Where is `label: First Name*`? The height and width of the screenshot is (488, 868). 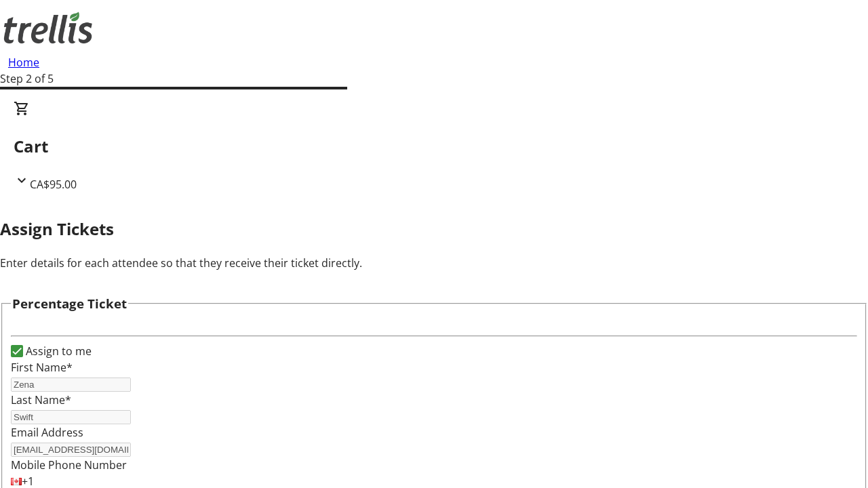
label: First Name* is located at coordinates (42, 367).